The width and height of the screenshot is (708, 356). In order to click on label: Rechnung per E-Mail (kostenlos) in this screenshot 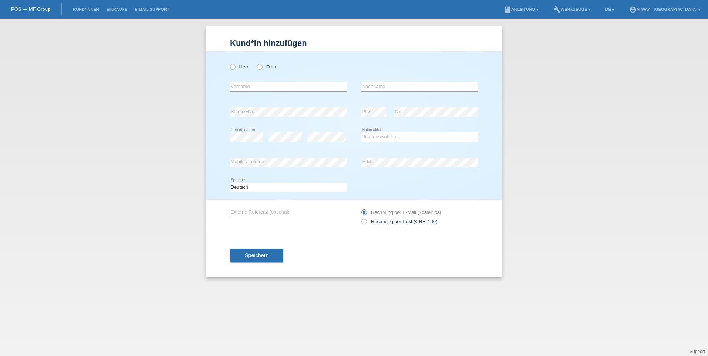, I will do `click(401, 212)`.